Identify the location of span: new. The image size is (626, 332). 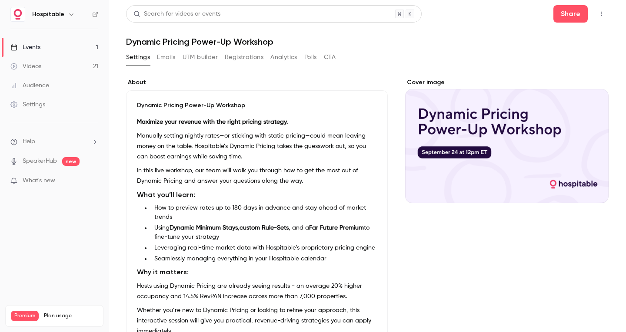
(71, 162).